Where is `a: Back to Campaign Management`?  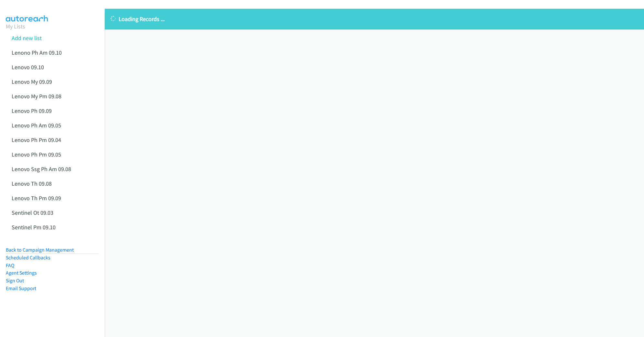 a: Back to Campaign Management is located at coordinates (40, 250).